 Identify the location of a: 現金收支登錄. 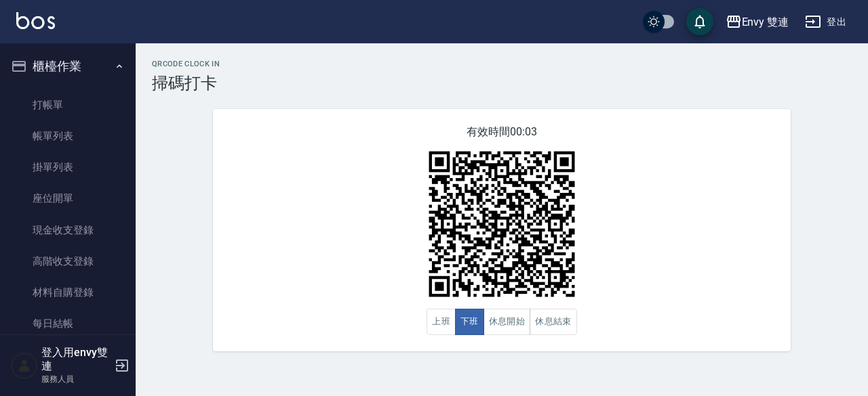
(68, 230).